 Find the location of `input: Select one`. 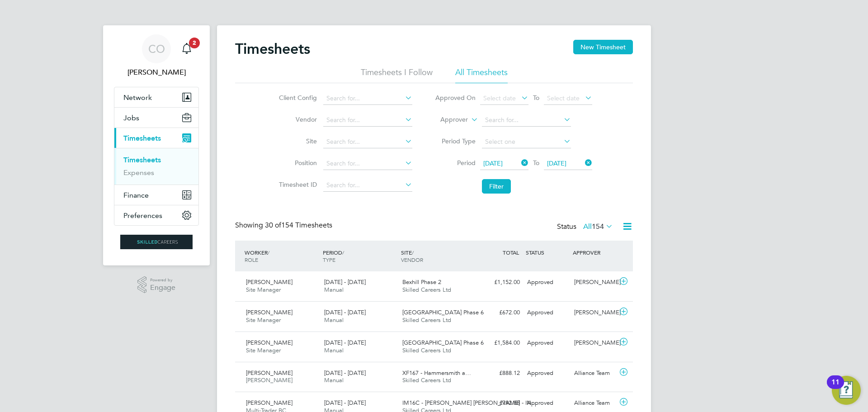

input: Select one is located at coordinates (526, 142).